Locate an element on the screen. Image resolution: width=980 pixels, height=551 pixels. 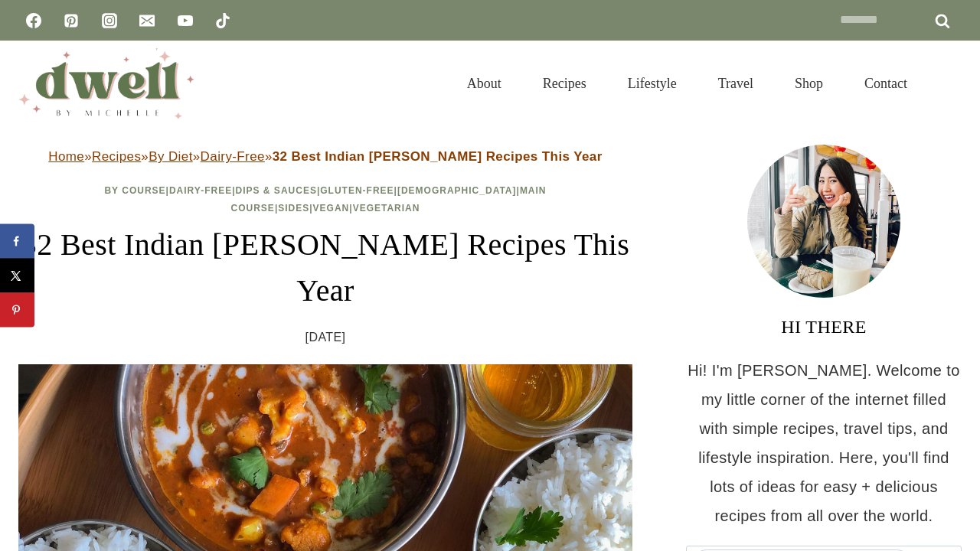
a: About is located at coordinates (484, 83).